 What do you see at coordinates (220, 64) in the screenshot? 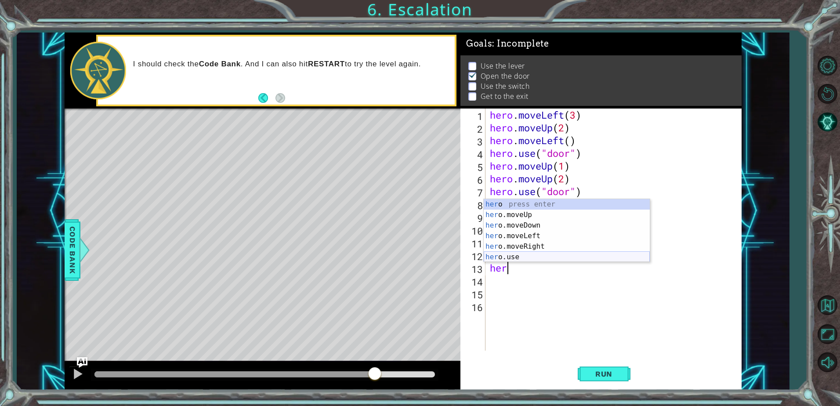
I see `strong: Code Bank` at bounding box center [220, 64].